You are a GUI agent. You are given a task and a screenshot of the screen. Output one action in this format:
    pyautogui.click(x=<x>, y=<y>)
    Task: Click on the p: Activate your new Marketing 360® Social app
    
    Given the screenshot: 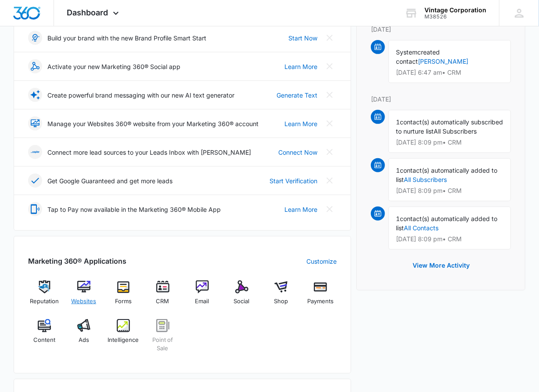 What is the action you would take?
    pyautogui.click(x=114, y=66)
    